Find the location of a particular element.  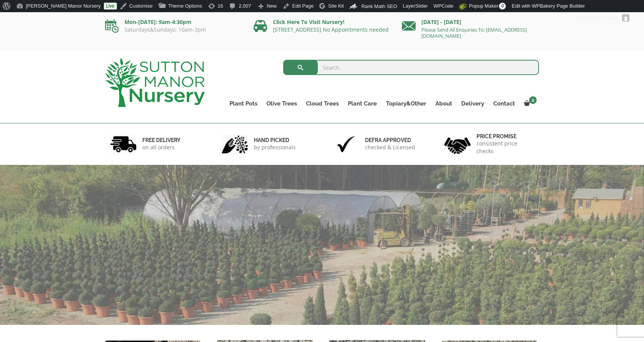

a: Live is located at coordinates (111, 6).